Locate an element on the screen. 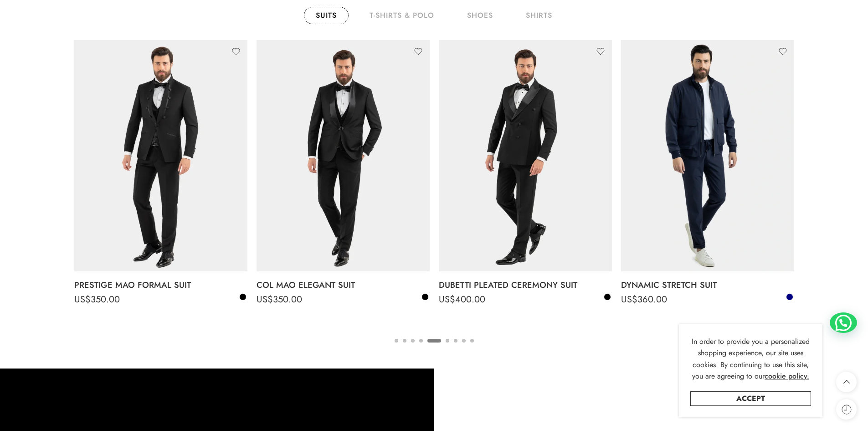  a: Suits is located at coordinates (326, 15).